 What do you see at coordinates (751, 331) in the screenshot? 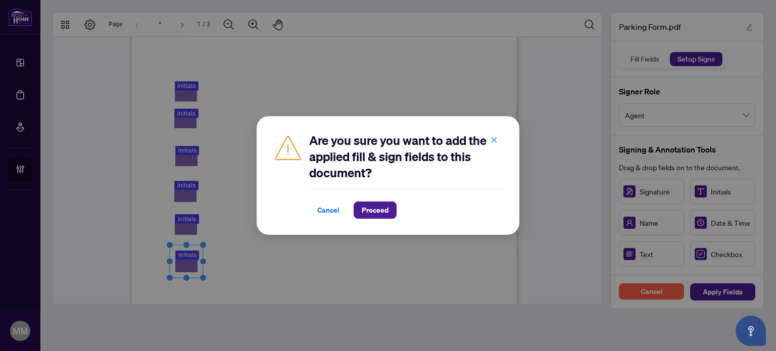
I see `button: Open asap` at bounding box center [751, 331].